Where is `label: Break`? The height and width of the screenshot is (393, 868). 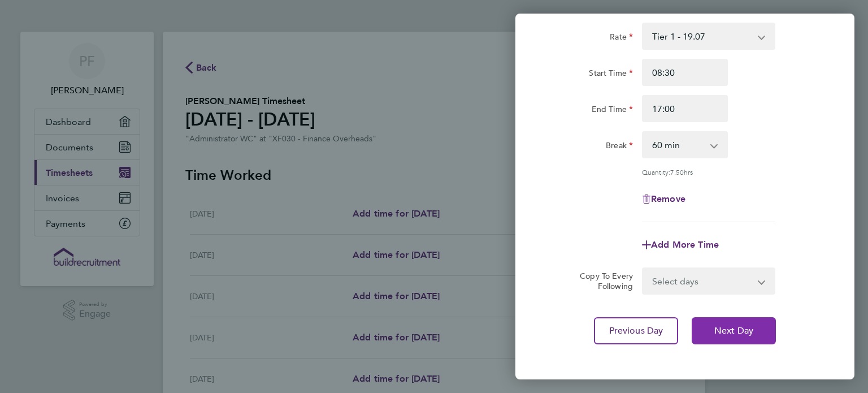
label: Break is located at coordinates (619, 147).